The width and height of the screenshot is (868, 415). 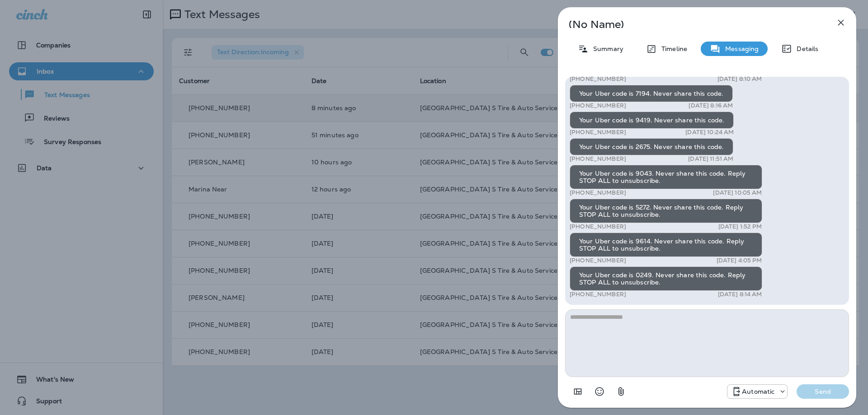 What do you see at coordinates (758, 392) in the screenshot?
I see `p: Automatic` at bounding box center [758, 392].